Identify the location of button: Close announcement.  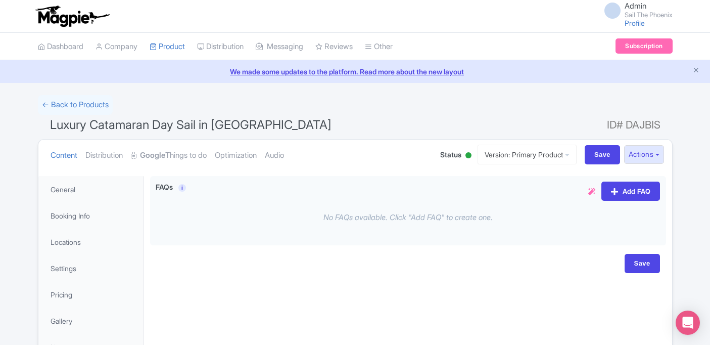
(696, 71).